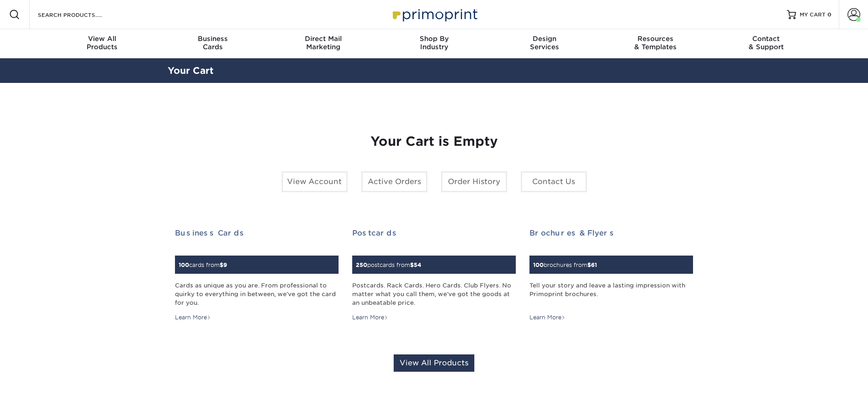 This screenshot has height=415, width=868. Describe the element at coordinates (434, 275) in the screenshot. I see `a: Postcards 250postcards from$54 Postcards. Rack Cards. Hero Cards. Club Flyers. No matter what you...` at that location.